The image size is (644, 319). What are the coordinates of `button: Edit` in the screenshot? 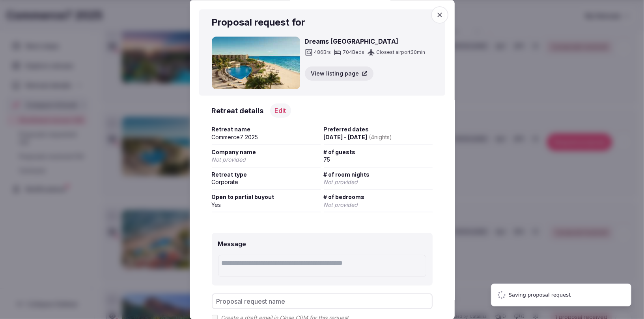 It's located at (280, 111).